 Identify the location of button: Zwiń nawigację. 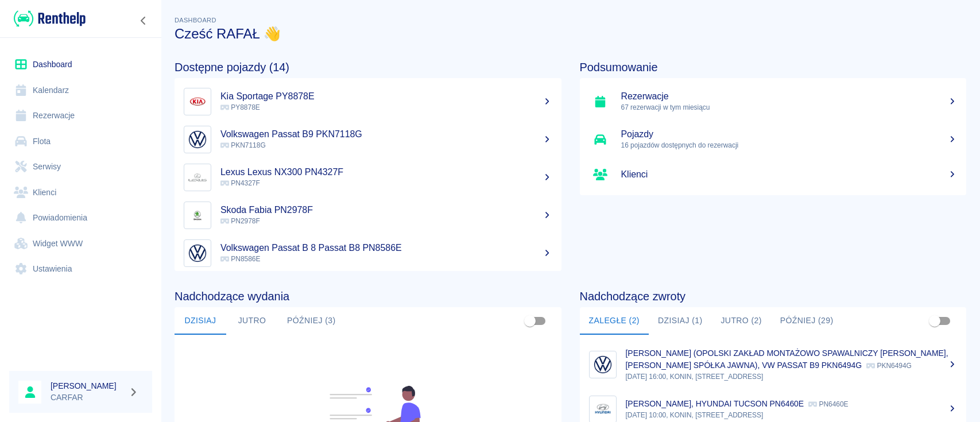
(144, 20).